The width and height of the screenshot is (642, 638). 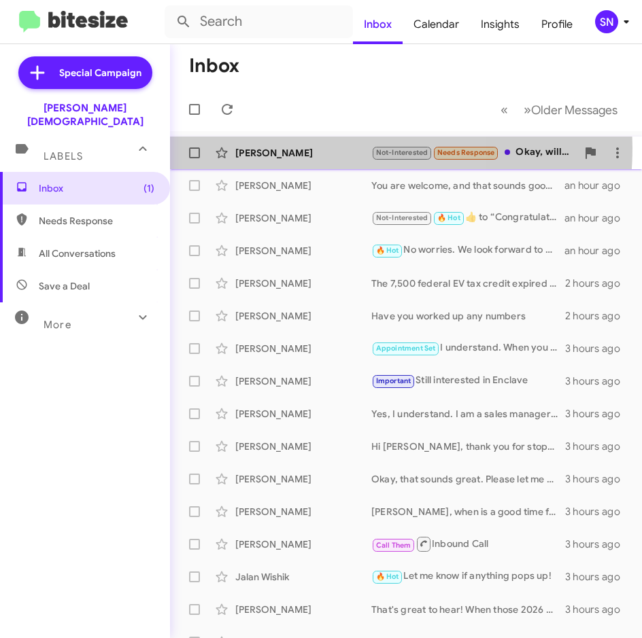 What do you see at coordinates (394, 381) in the screenshot?
I see `span: Important` at bounding box center [394, 381].